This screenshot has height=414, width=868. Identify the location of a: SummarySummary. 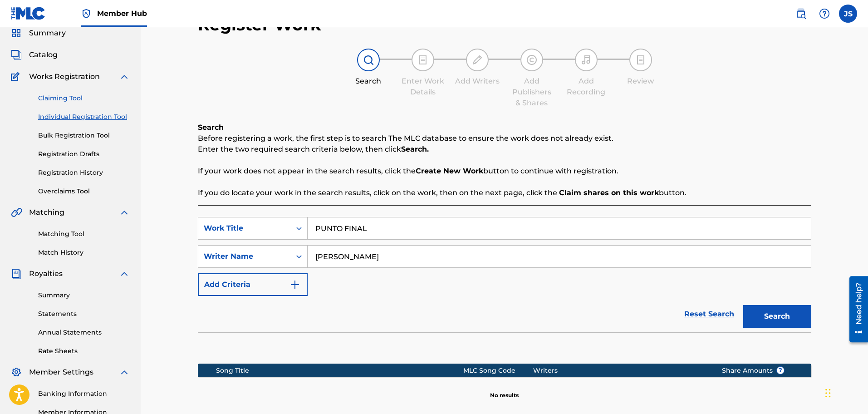
(38, 33).